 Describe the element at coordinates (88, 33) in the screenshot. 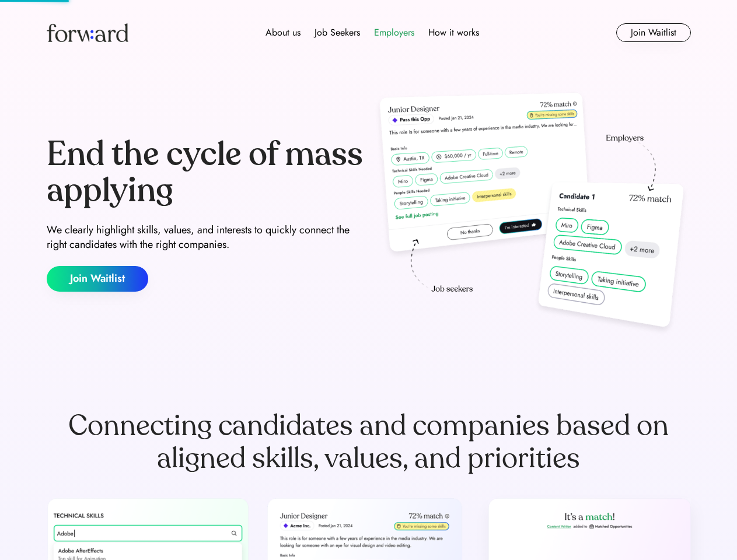

I see `img: Forward logo` at that location.